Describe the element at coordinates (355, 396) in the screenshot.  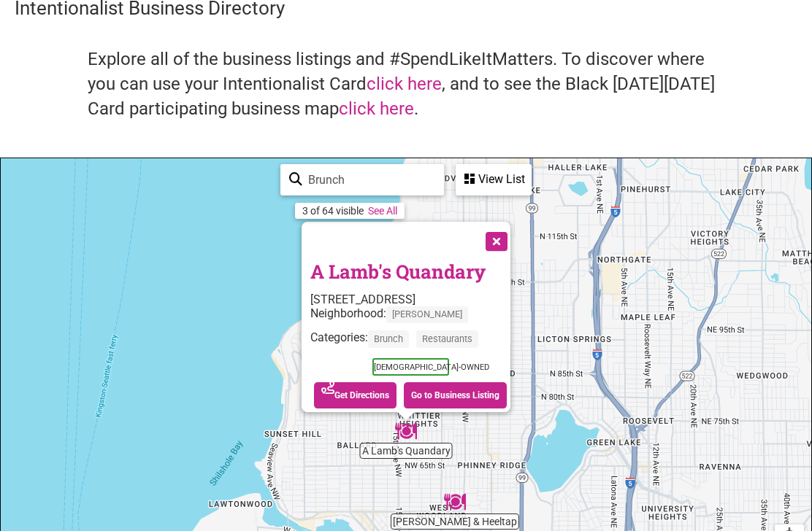
I see `a: Get Directions` at that location.